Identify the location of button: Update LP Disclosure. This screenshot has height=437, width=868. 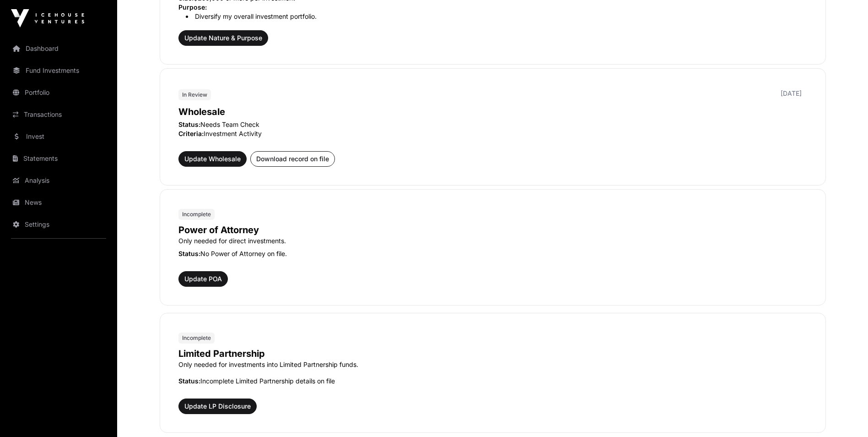
(217, 406).